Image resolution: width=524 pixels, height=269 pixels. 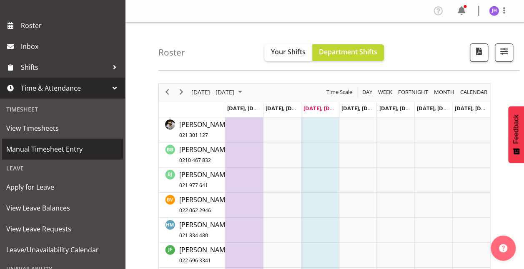 I want to click on div: Leave, so click(x=63, y=168).